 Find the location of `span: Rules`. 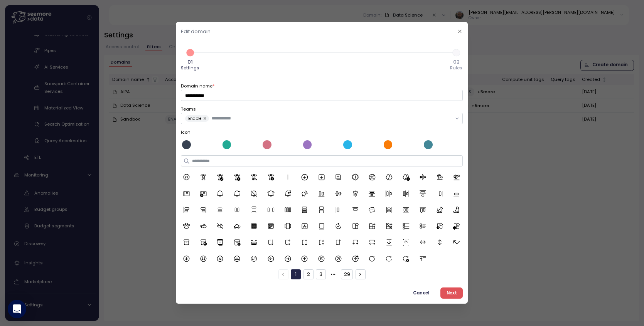

span: Rules is located at coordinates (457, 68).